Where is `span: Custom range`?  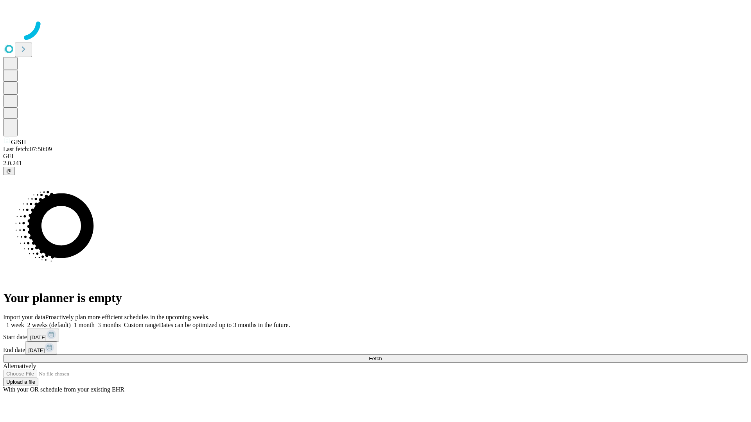 span: Custom range is located at coordinates (141, 325).